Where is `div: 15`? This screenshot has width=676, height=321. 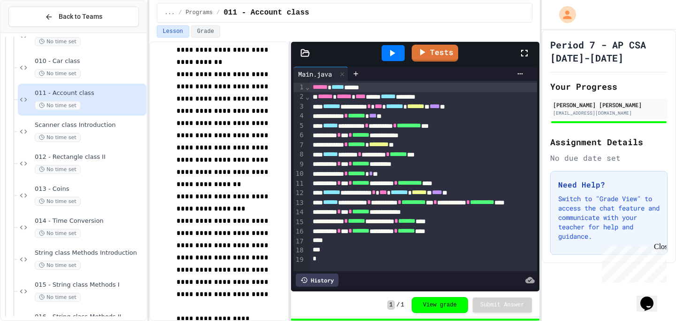
div: 15 is located at coordinates (299, 222).